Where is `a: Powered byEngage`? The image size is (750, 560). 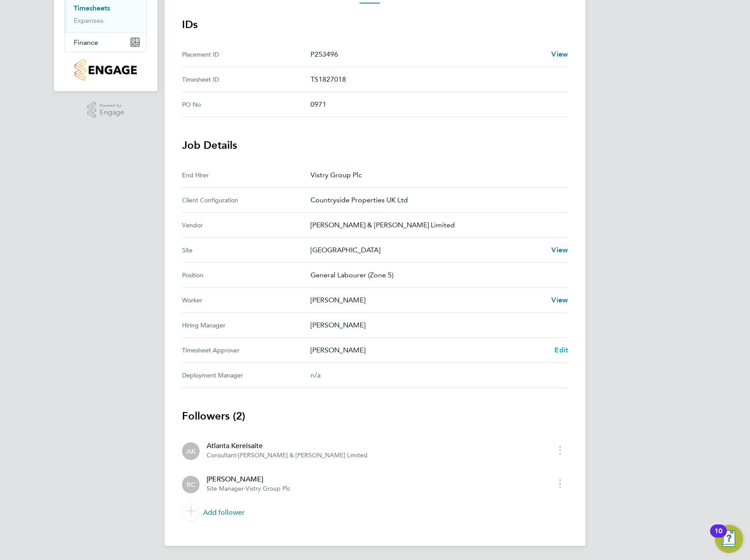
a: Powered byEngage is located at coordinates (106, 110).